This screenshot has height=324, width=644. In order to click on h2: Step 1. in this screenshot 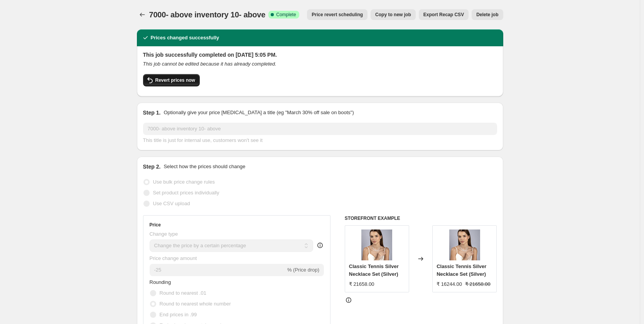, I will do `click(152, 113)`.